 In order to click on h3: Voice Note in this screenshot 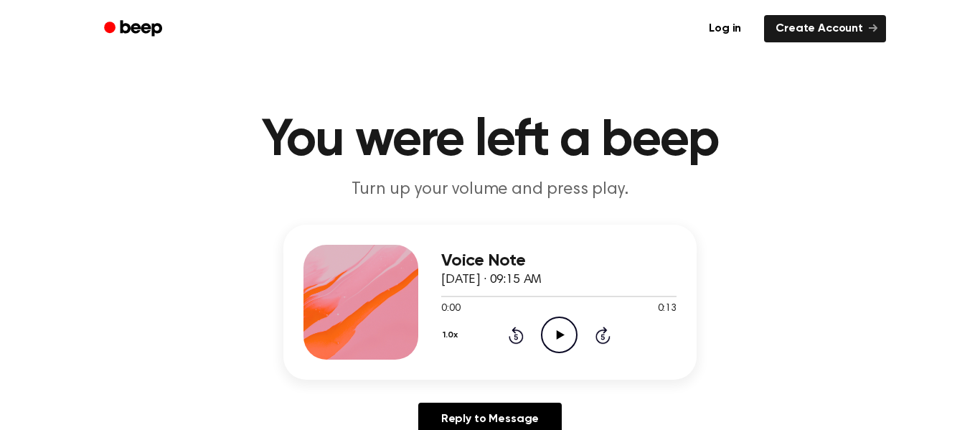, I will do `click(559, 261)`.